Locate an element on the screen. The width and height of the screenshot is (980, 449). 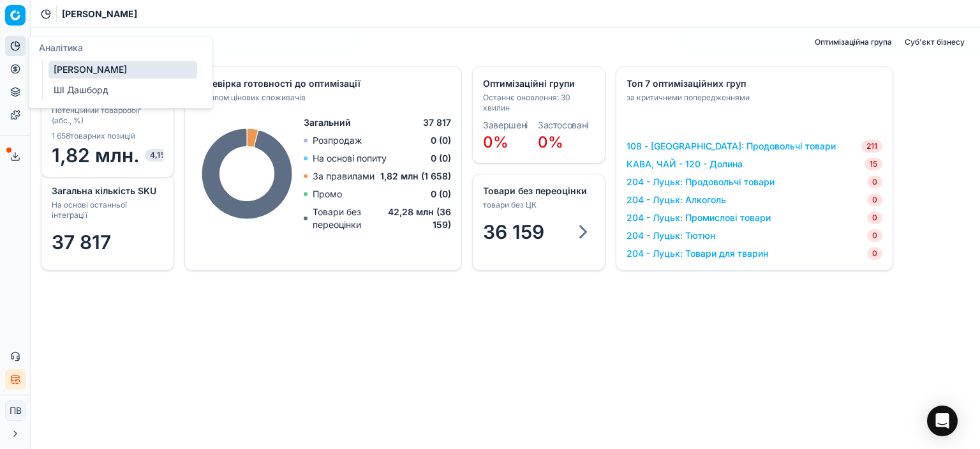
nav: хлібні крихти is located at coordinates (100, 14).